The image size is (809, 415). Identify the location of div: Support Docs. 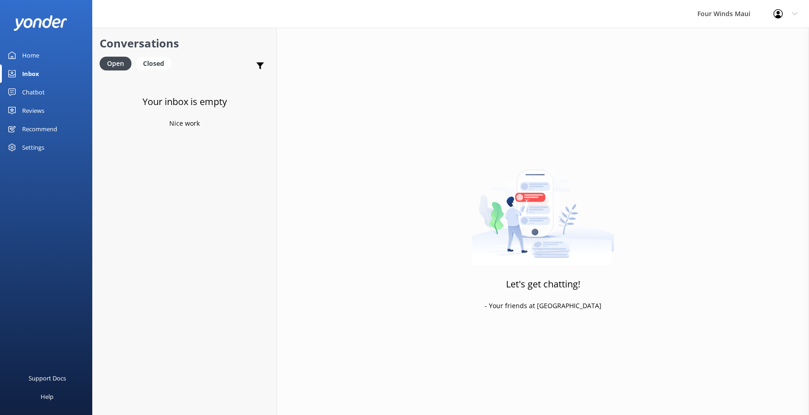
(47, 378).